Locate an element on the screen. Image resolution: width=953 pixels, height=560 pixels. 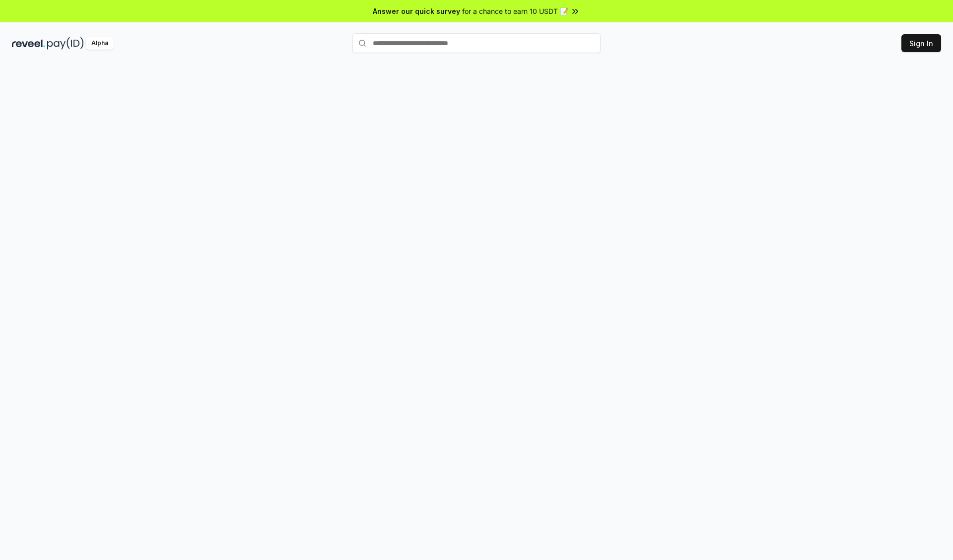
img: reveel_dark is located at coordinates (28, 43).